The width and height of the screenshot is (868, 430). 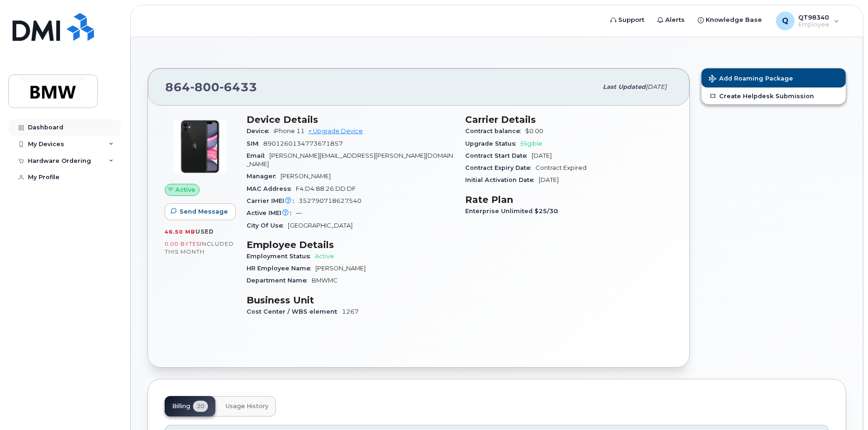 I want to click on h3: Employee Details, so click(x=350, y=245).